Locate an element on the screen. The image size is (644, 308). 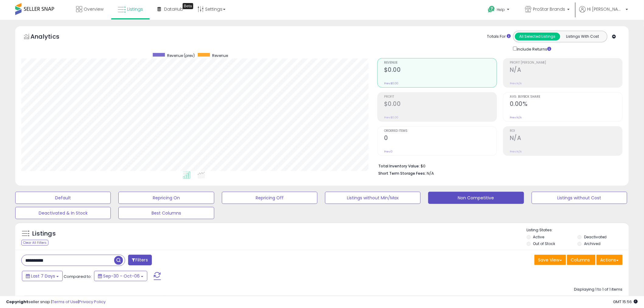
button: Save View is located at coordinates (550, 260).